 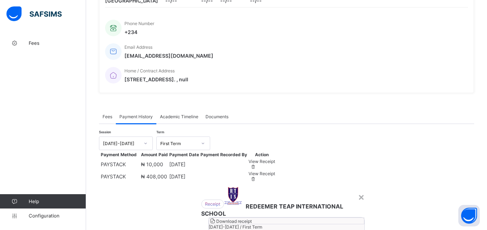 I want to click on th: Payment Recorded By, so click(x=224, y=154).